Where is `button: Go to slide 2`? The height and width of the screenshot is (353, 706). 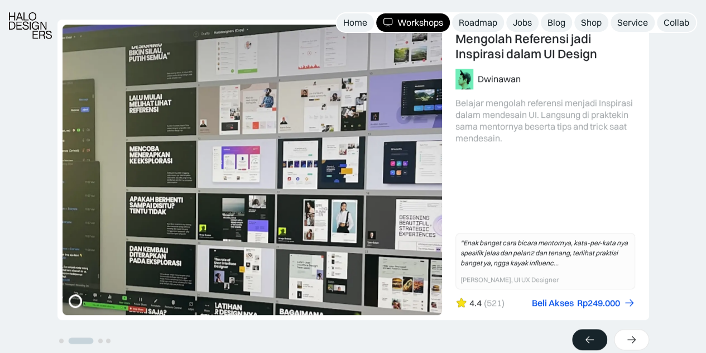 button: Go to slide 2 is located at coordinates (80, 341).